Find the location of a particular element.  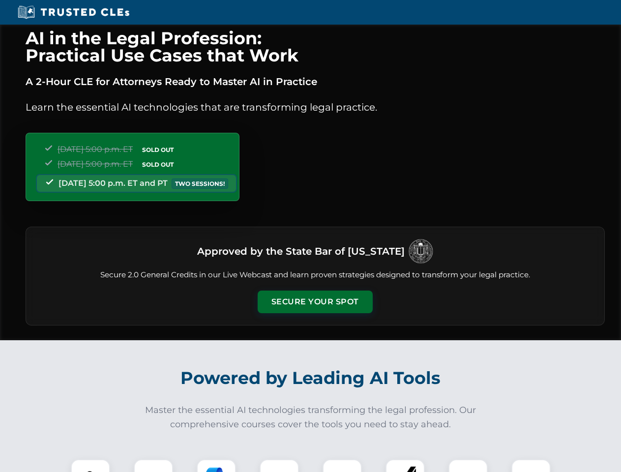

p: Master the essential AI technologies transforming the legal profession. Our comprehensive courses... is located at coordinates (311, 418).